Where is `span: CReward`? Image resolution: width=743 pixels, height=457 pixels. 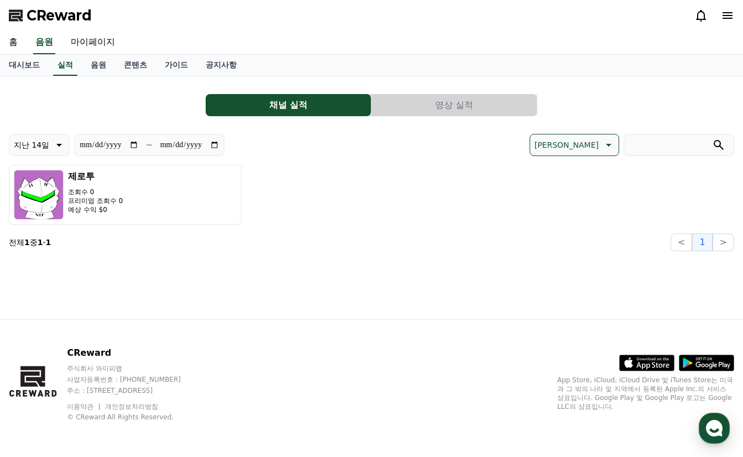 span: CReward is located at coordinates (59, 15).